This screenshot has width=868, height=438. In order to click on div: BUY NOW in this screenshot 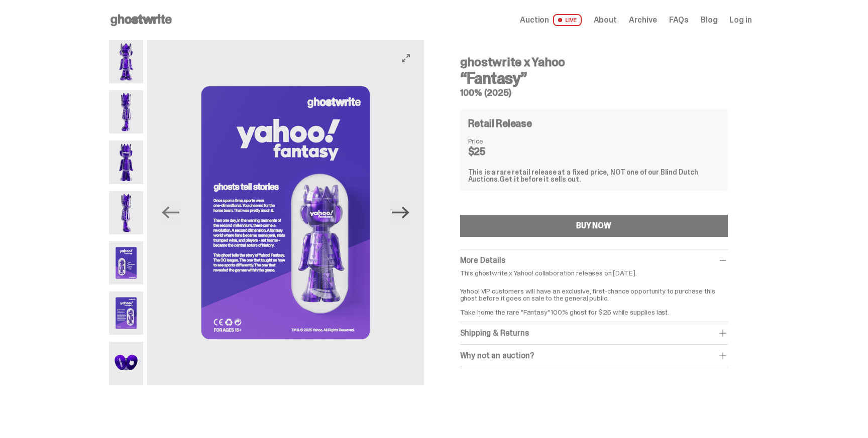, I will do `click(594, 226)`.